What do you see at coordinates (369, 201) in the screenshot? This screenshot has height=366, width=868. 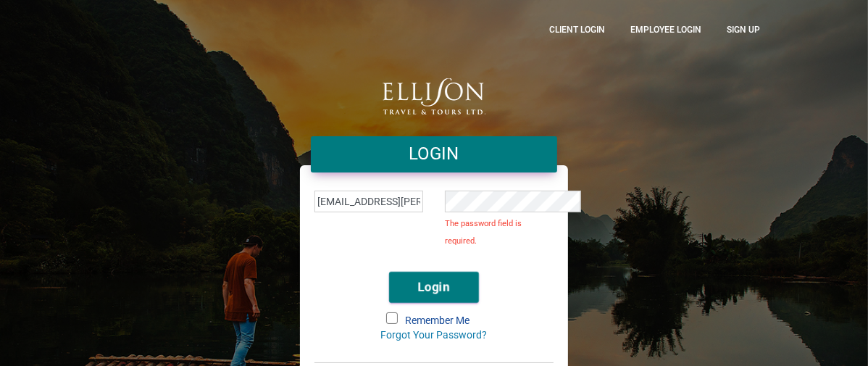 I see `input: Email Address` at bounding box center [369, 201].